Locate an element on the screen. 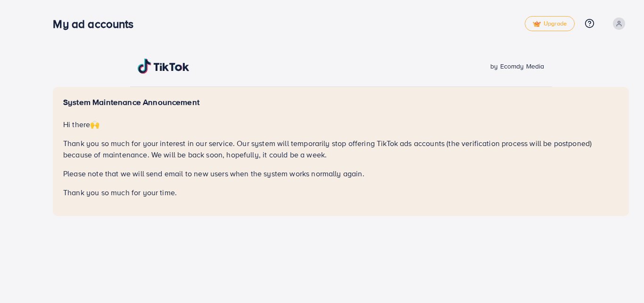  h3: My ad accounts is located at coordinates (97, 24).